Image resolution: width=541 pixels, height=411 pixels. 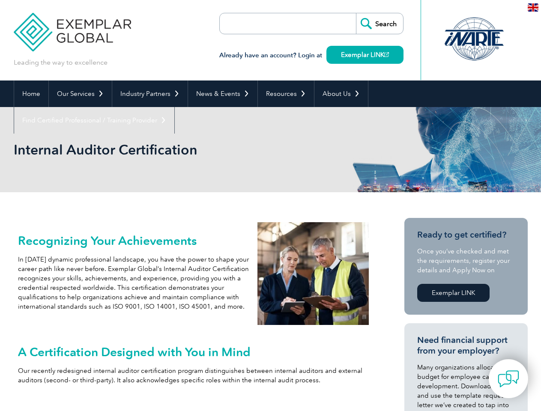 What do you see at coordinates (193, 375) in the screenshot?
I see `p: Our recently redesigned internal auditor certification program distinguishes between internal aud...` at bounding box center [193, 375].